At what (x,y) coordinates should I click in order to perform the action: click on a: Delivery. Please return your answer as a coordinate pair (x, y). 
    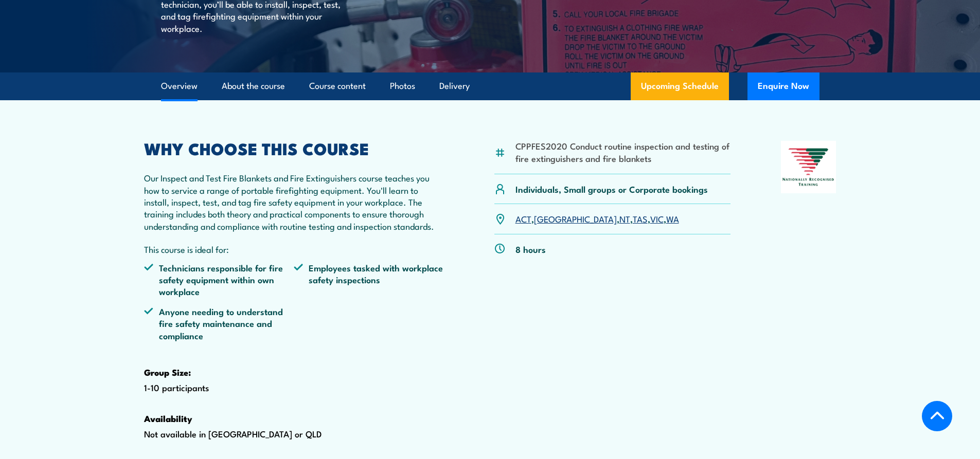
    Looking at the image, I should click on (454, 86).